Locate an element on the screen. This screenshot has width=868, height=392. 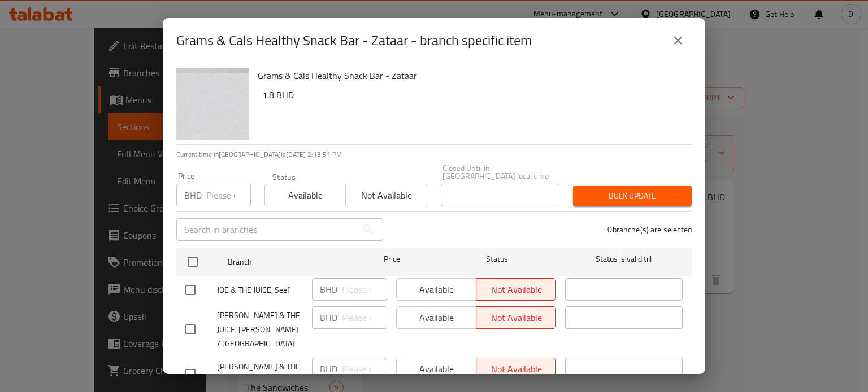
h6: Grams & Cals Healthy Snack Bar - Zataar is located at coordinates (470, 76).